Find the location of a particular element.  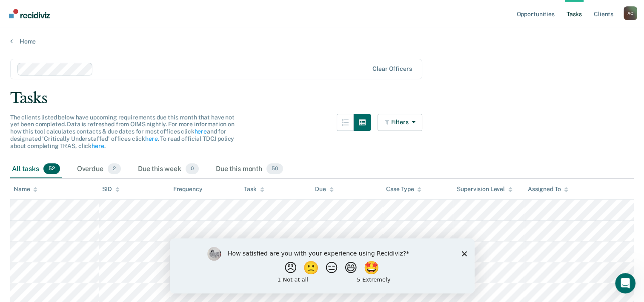

a: Home is located at coordinates (322, 42).